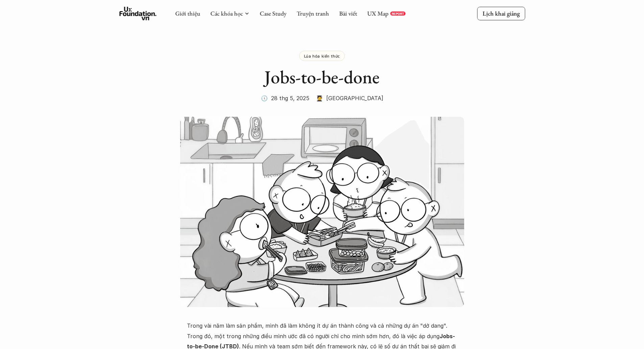 The image size is (644, 349). I want to click on a: Case Study, so click(273, 13).